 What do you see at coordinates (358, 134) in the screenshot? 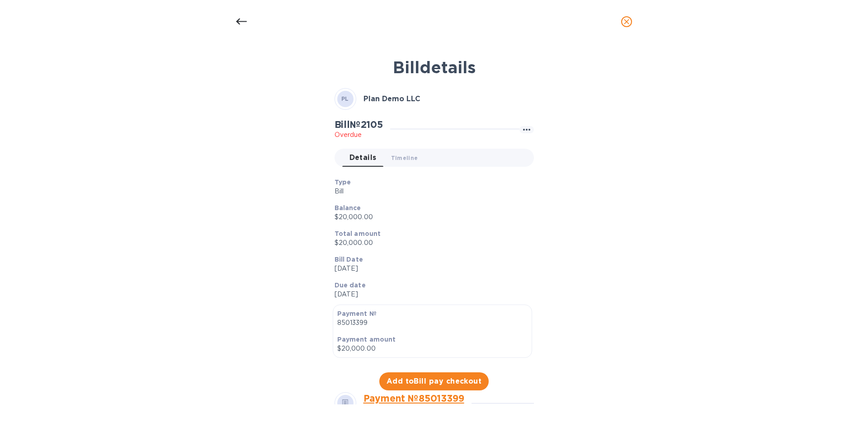
I see `p: Overdue` at bounding box center [358, 134].